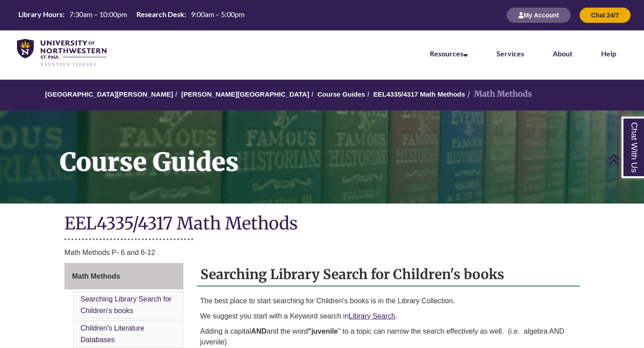 This screenshot has height=348, width=644. What do you see at coordinates (605, 15) in the screenshot?
I see `button: Chat 24/7` at bounding box center [605, 15].